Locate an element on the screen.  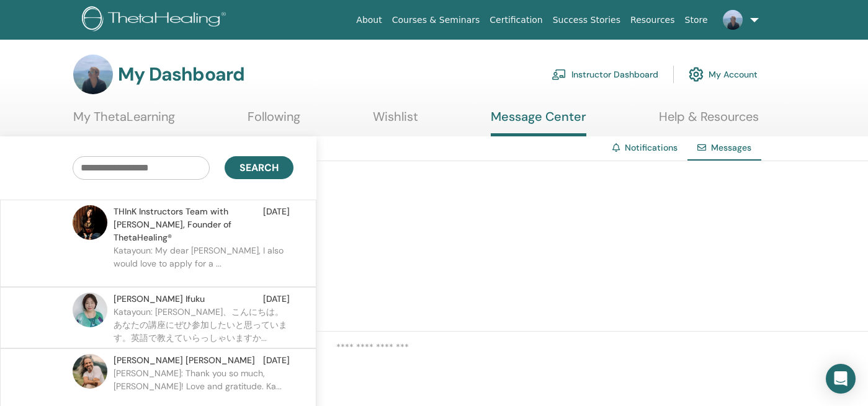
a: Certification is located at coordinates (515, 20).